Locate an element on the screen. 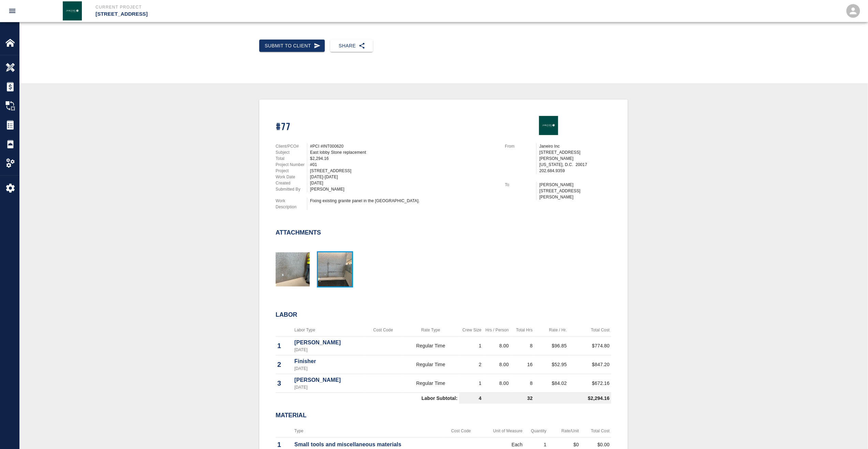  p: To is located at coordinates (520, 185).